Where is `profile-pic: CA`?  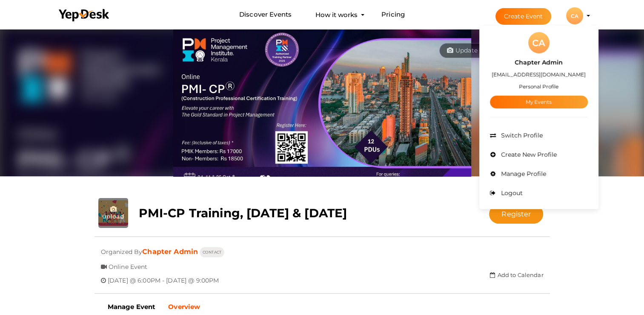
profile-pic: CA is located at coordinates (575, 16).